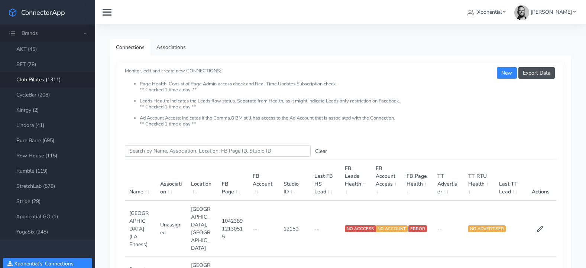 This screenshot has width=586, height=268. What do you see at coordinates (417, 180) in the screenshot?
I see `th: FB Page Health` at bounding box center [417, 180].